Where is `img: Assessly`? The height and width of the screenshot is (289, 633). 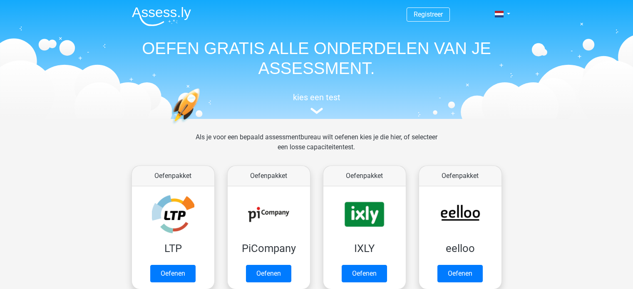 img: Assessly is located at coordinates (162, 16).